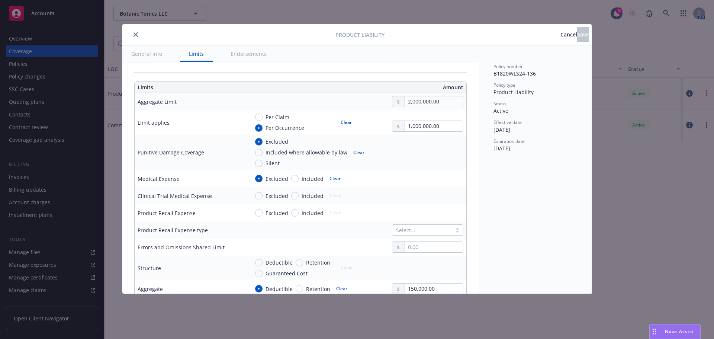 This screenshot has width=714, height=339. Describe the element at coordinates (181, 247) in the screenshot. I see `div: Errors and Omissions Shared Limit` at that location.